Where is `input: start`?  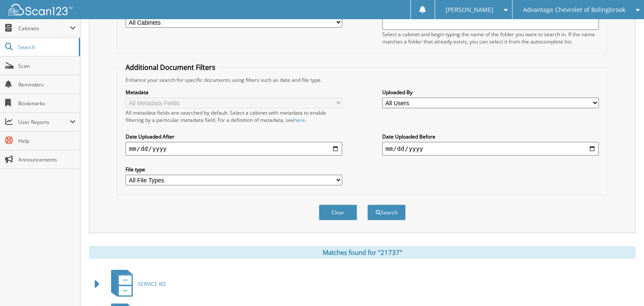 input: start is located at coordinates (234, 148).